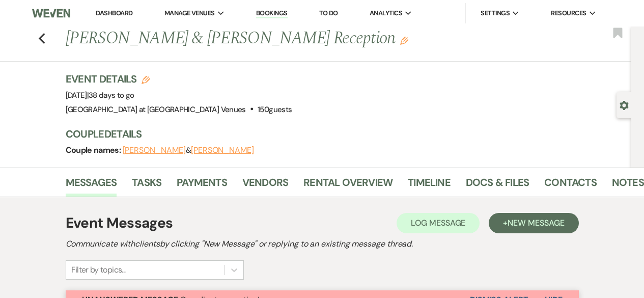 Image resolution: width=644 pixels, height=298 pixels. Describe the element at coordinates (624, 104) in the screenshot. I see `button: Open lead details` at that location.